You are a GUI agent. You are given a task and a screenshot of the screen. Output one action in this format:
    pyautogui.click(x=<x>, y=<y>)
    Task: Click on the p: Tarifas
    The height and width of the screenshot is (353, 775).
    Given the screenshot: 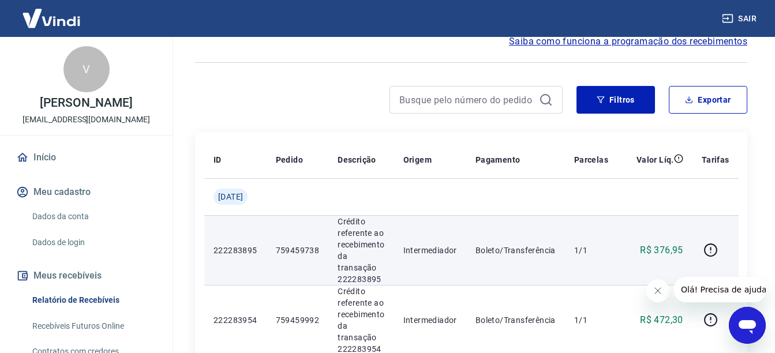 What is the action you would take?
    pyautogui.click(x=716, y=160)
    